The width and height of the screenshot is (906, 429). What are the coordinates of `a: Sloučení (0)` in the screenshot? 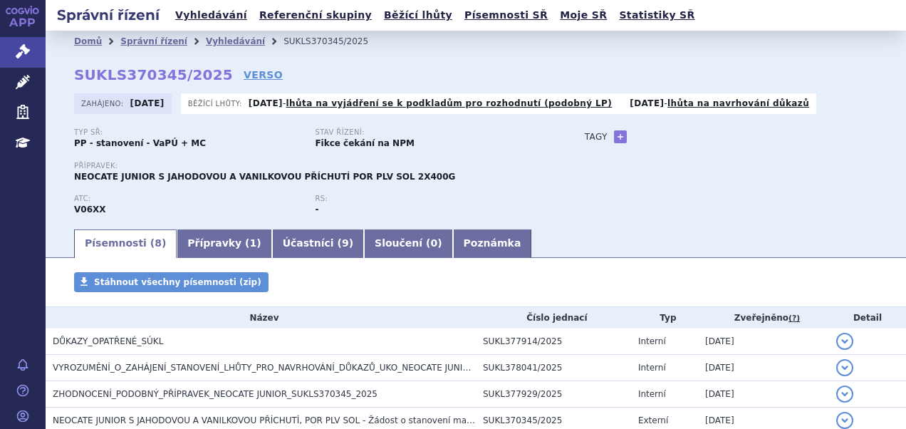 It's located at (408, 244).